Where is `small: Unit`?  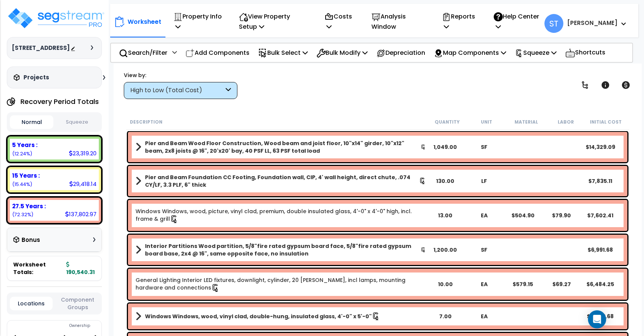 small: Unit is located at coordinates (487, 122).